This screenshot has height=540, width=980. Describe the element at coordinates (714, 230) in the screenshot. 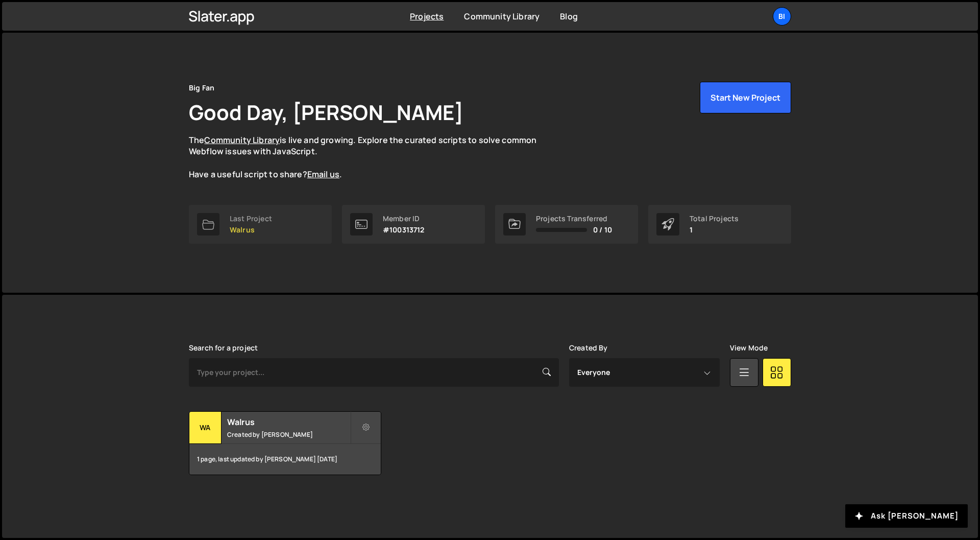

I see `p: 1` at that location.